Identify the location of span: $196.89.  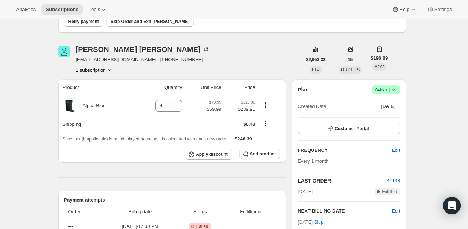
(379, 58).